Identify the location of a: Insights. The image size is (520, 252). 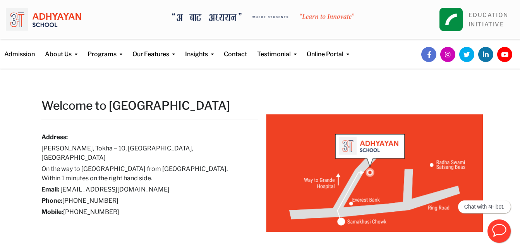
(199, 49).